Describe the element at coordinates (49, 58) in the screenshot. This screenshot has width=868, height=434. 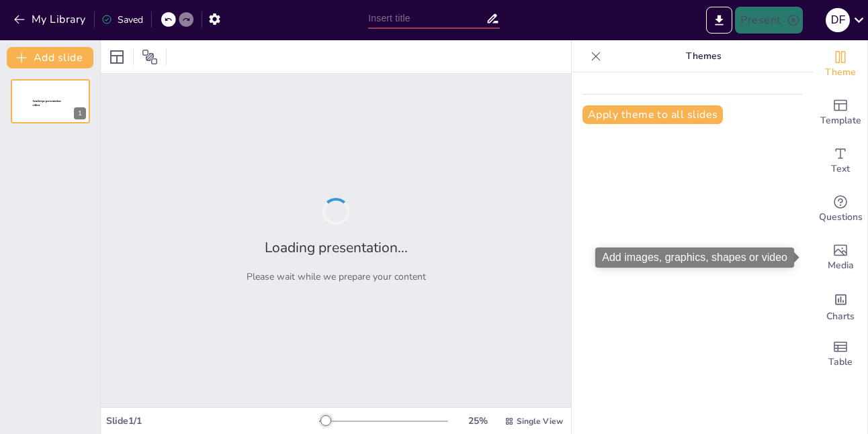
I see `button: Add slide` at that location.